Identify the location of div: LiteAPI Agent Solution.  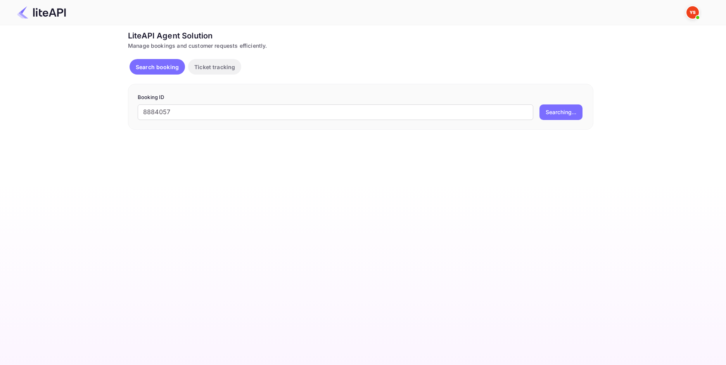
(361, 36).